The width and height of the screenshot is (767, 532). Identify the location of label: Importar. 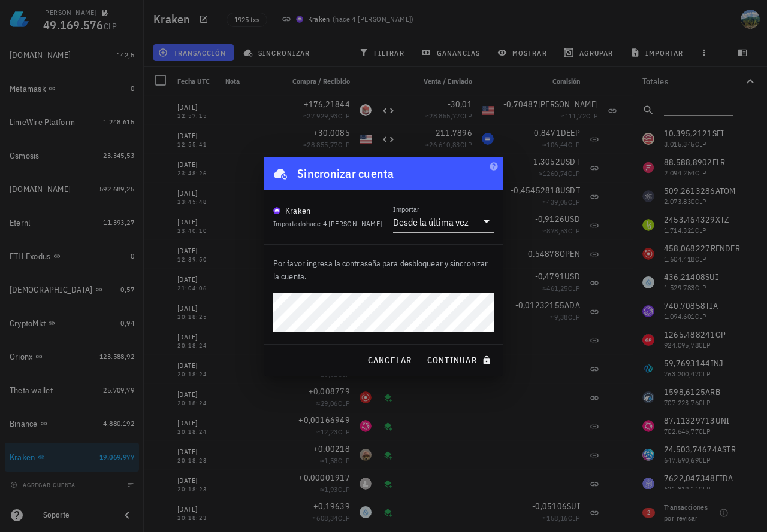
(406, 209).